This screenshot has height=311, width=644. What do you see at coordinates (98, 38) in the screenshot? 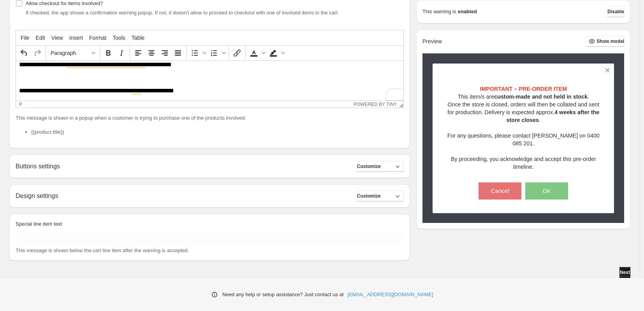
I see `span: Format` at bounding box center [98, 38].